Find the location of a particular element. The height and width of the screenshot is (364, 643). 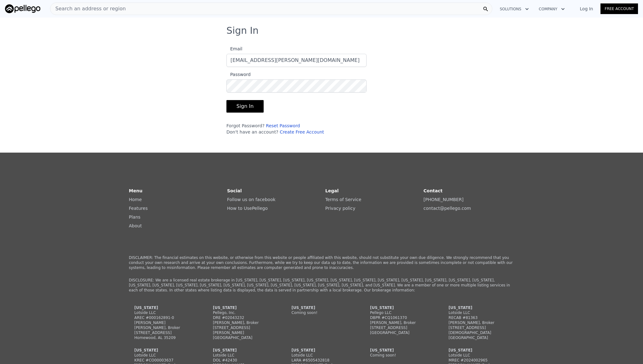

div: KREC #CO00003637 is located at coordinates (165, 360).